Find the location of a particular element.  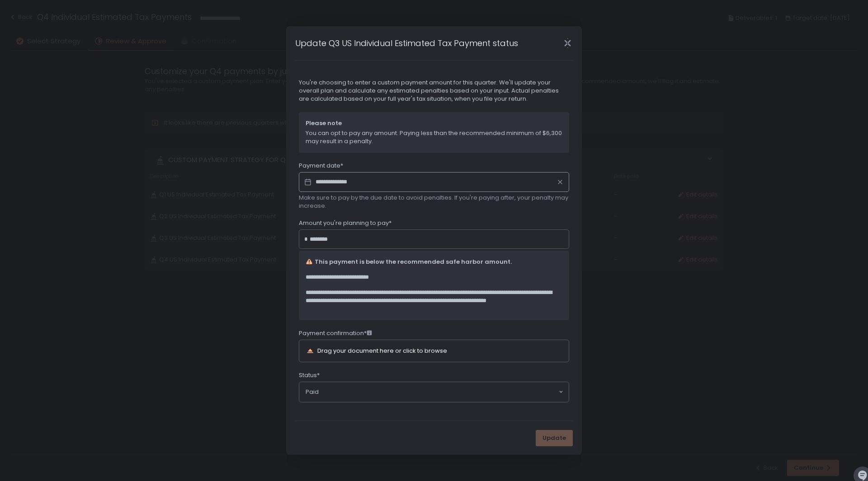

div: Close is located at coordinates (568, 43).